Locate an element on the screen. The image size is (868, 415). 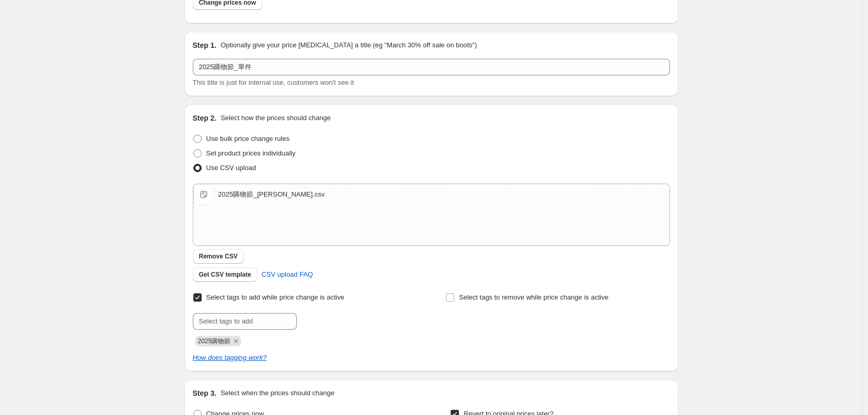
a: CSV upload FAQ is located at coordinates (287, 274).